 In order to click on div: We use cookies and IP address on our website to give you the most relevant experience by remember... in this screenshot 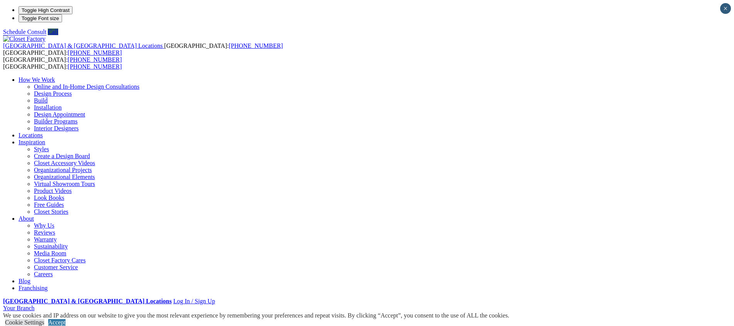, I will do `click(256, 315)`.